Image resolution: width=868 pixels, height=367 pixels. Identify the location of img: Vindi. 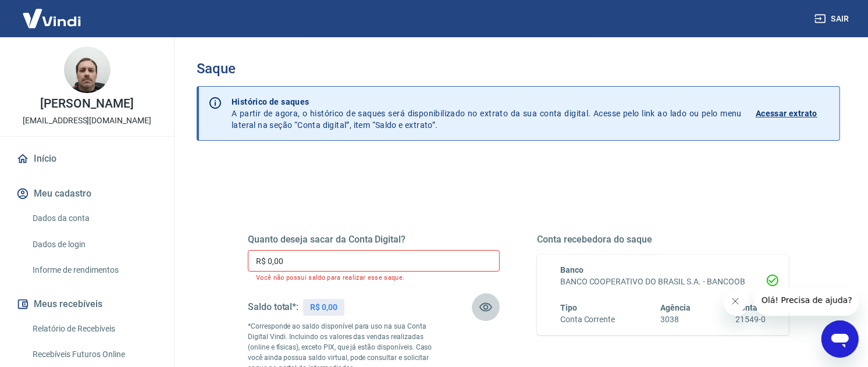
(52, 18).